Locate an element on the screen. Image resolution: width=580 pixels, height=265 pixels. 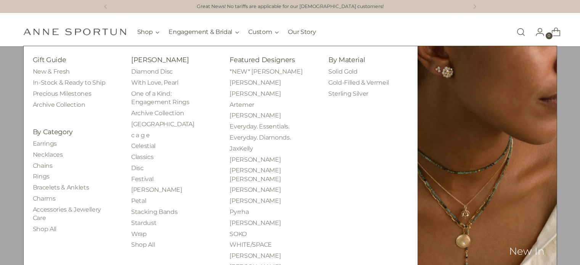
a: Open search modal is located at coordinates (521, 32).